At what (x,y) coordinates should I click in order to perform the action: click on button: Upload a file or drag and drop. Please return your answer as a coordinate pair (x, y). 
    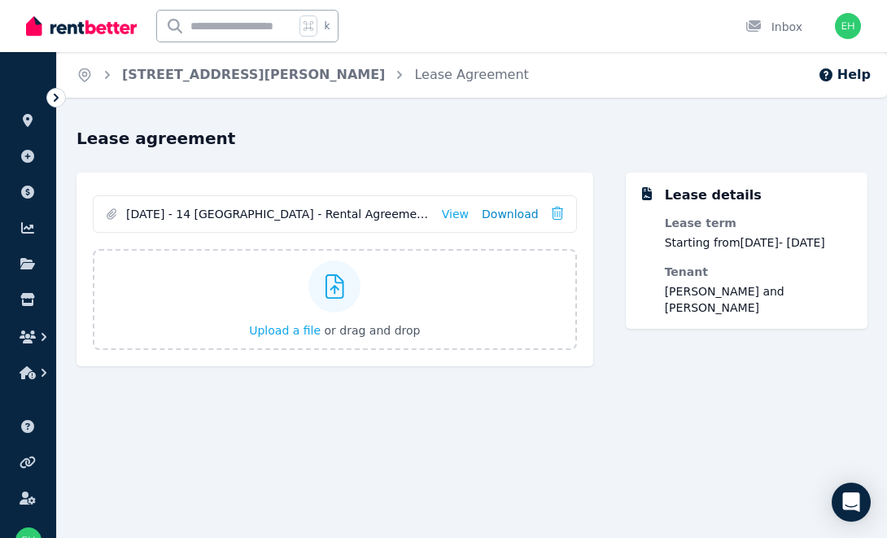
    Looking at the image, I should click on (335, 330).